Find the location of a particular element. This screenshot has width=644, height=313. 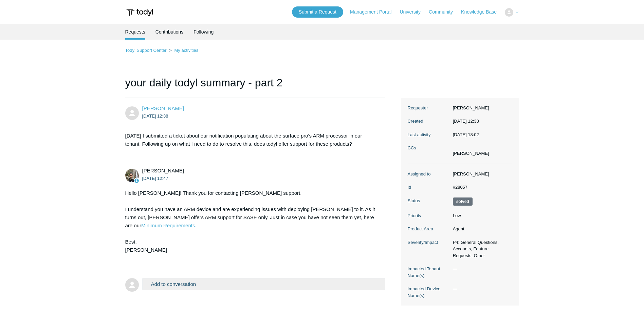

dt: Status is located at coordinates (428, 201).